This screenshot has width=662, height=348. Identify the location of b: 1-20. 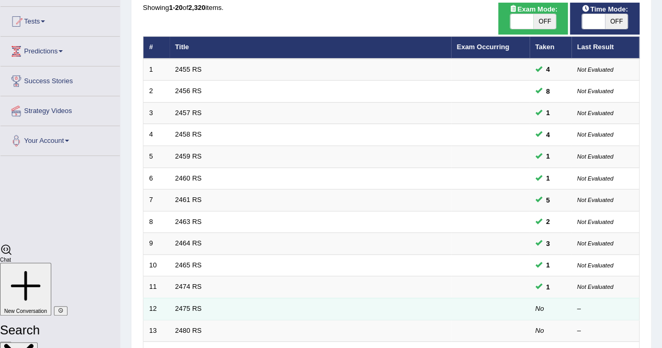
(176, 7).